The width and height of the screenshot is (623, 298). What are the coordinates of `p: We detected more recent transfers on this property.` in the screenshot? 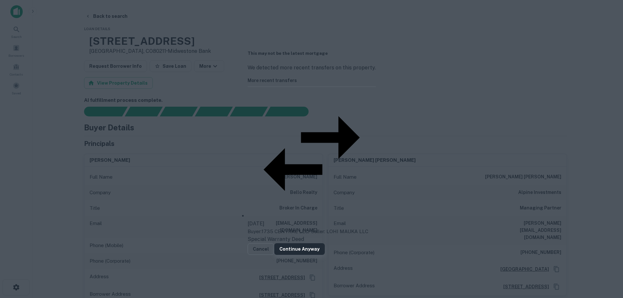 It's located at (312, 68).